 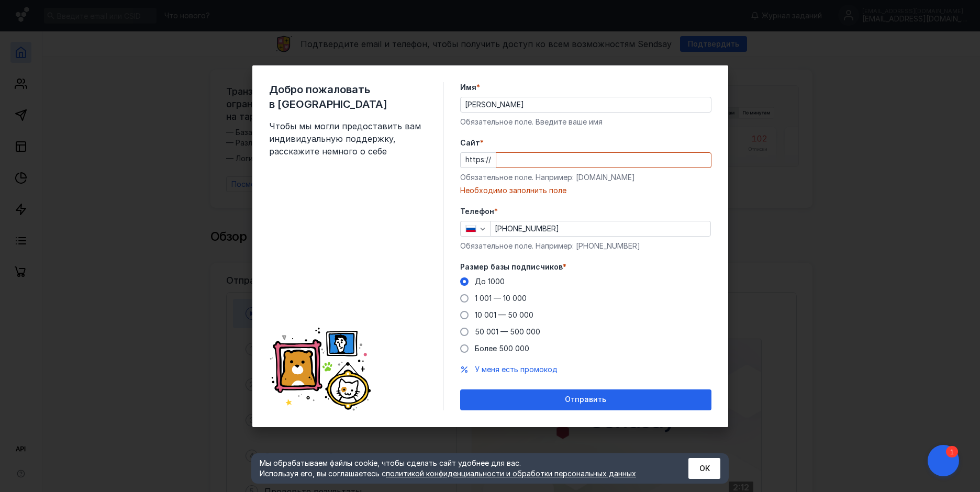 What do you see at coordinates (586, 122) in the screenshot?
I see `div: Обязательное поле. Введите ваше имя` at bounding box center [586, 122].